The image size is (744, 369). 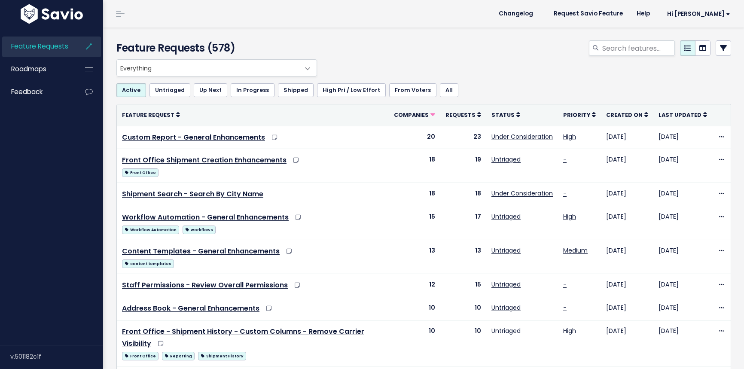 What do you see at coordinates (200, 251) in the screenshot?
I see `a: Content Templates - General Enhancements` at bounding box center [200, 251].